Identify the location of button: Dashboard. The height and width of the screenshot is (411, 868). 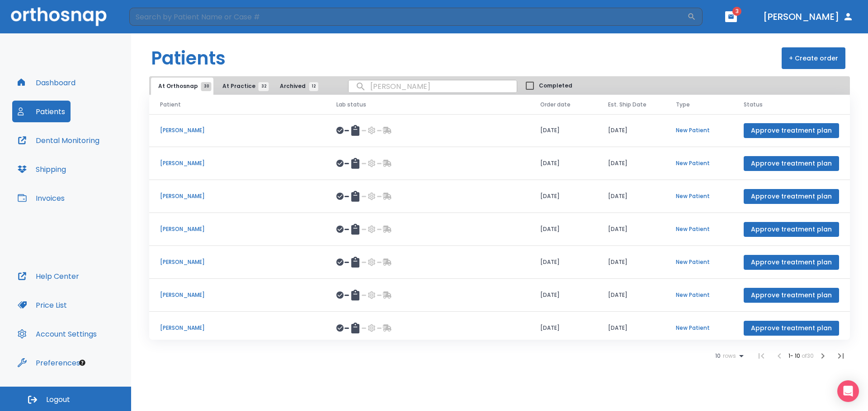
(46, 83).